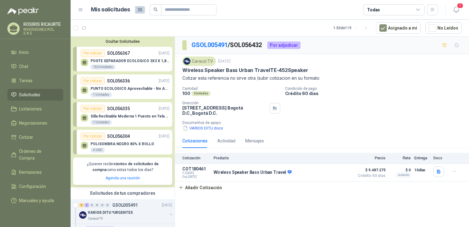  I want to click on p: Cantidad, so click(231, 88).